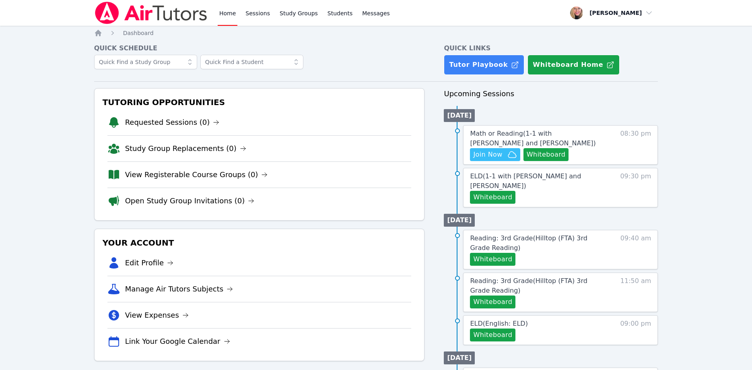  What do you see at coordinates (179, 289) in the screenshot?
I see `a: Manage Air Tutors Subjects` at bounding box center [179, 289].